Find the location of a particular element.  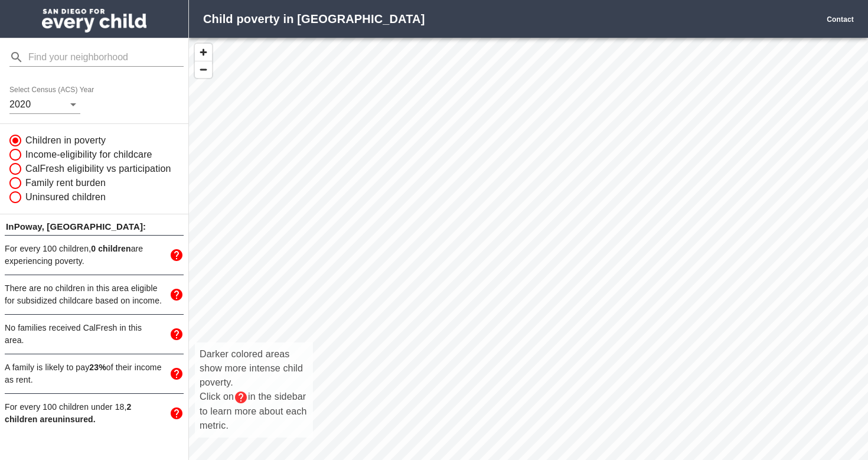

div: There are no children in this area eligible for subsidized childcare based on income. is located at coordinates (94, 295).